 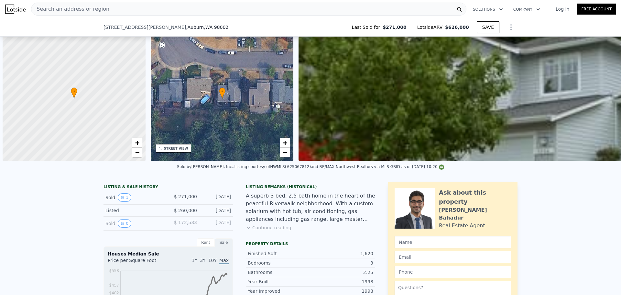 What do you see at coordinates (70, 9) in the screenshot?
I see `span: Search an address or region` at bounding box center [70, 9].